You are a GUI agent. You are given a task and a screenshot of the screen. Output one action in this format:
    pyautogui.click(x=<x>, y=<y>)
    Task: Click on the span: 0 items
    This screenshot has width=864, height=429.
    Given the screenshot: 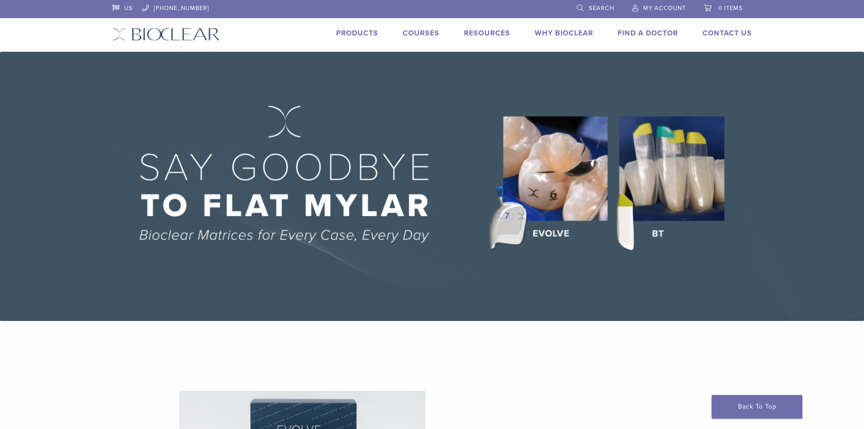 What is the action you would take?
    pyautogui.click(x=731, y=8)
    